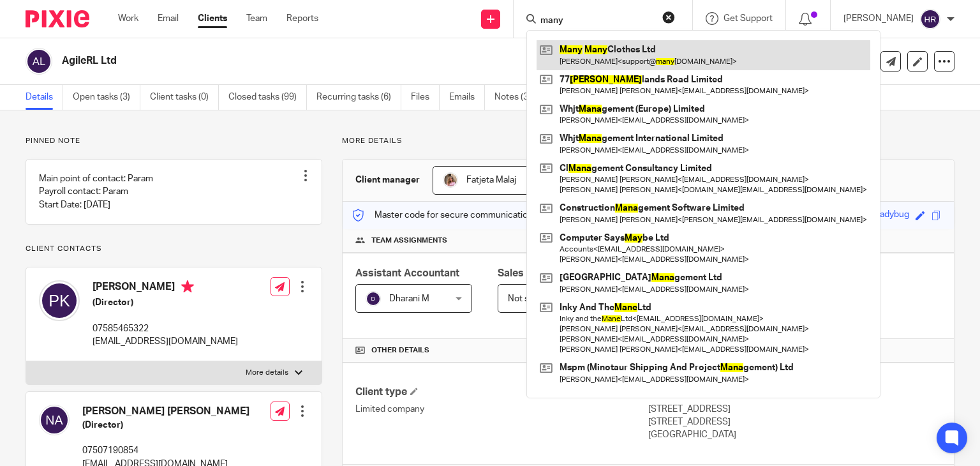 This screenshot has width=980, height=466. Describe the element at coordinates (349, 60) in the screenshot. I see `h2: AgileRL Ltd` at that location.